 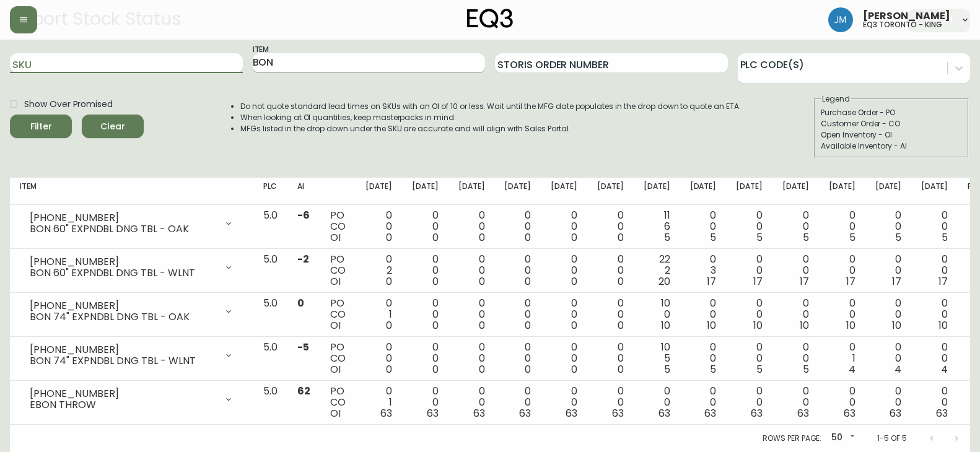 What do you see at coordinates (657, 271) in the screenshot?
I see `div: 22 2` at bounding box center [657, 271].